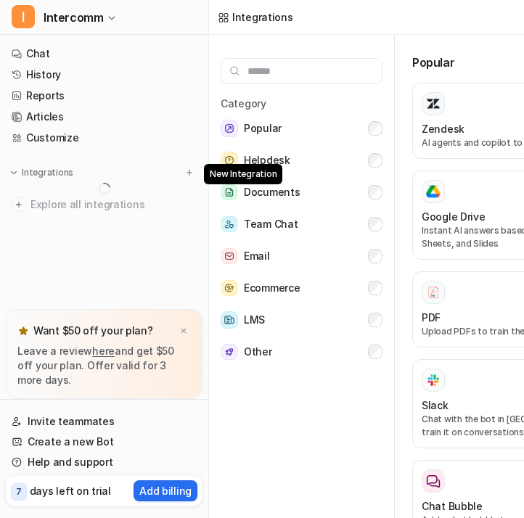 The width and height of the screenshot is (524, 518). What do you see at coordinates (229, 128) in the screenshot?
I see `img: Popular` at bounding box center [229, 128].